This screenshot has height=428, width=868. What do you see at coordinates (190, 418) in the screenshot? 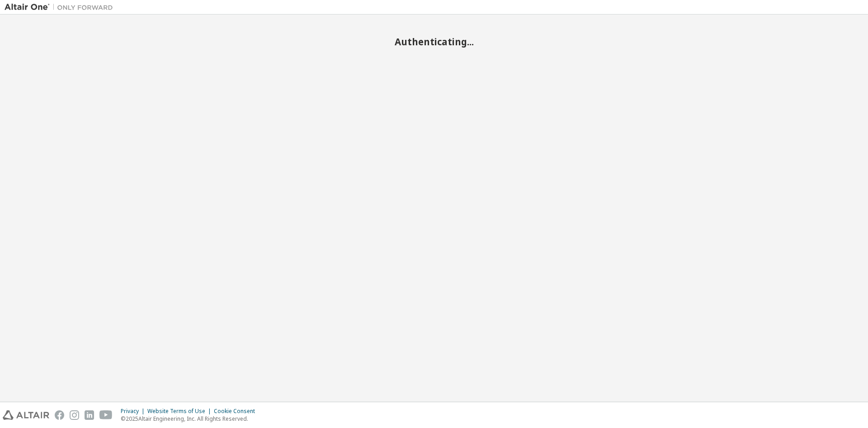
I see `p: © 2025 Altair Engineering, Inc. All Rights Reserved.` at bounding box center [190, 418].